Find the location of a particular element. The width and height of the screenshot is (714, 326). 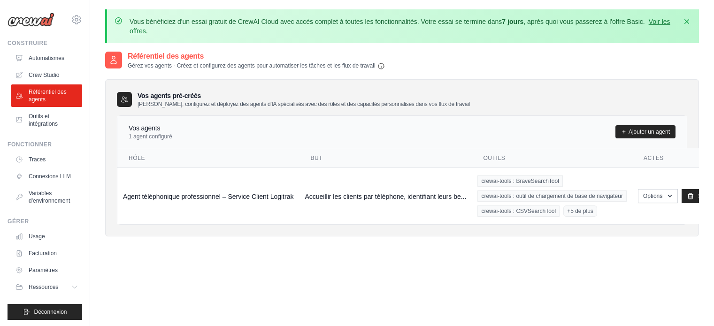

a: Crew Studio is located at coordinates (46, 75).